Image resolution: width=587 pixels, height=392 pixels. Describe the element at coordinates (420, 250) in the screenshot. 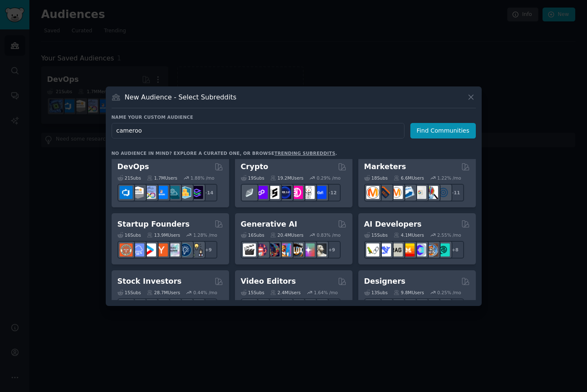

I see `img: OpenSourceAI` at that location.